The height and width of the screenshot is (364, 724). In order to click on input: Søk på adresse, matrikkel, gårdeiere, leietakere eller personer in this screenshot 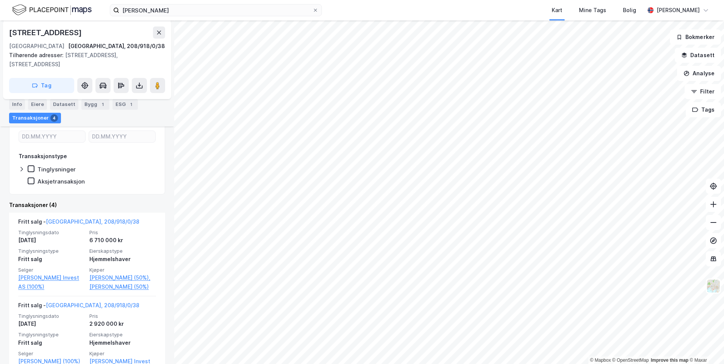, I will do `click(216, 10)`.